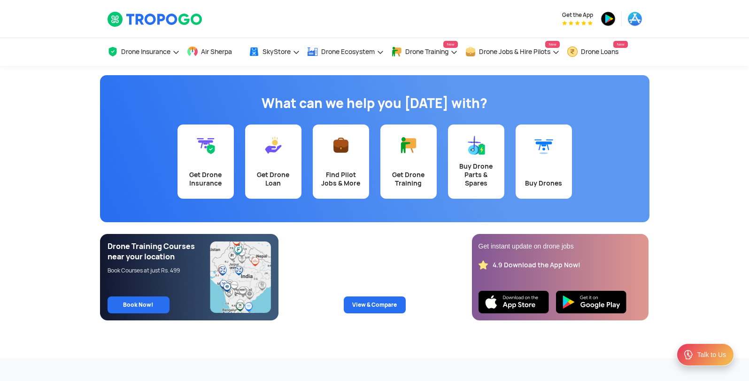  I want to click on a: Drone TrainingNew, so click(425, 52).